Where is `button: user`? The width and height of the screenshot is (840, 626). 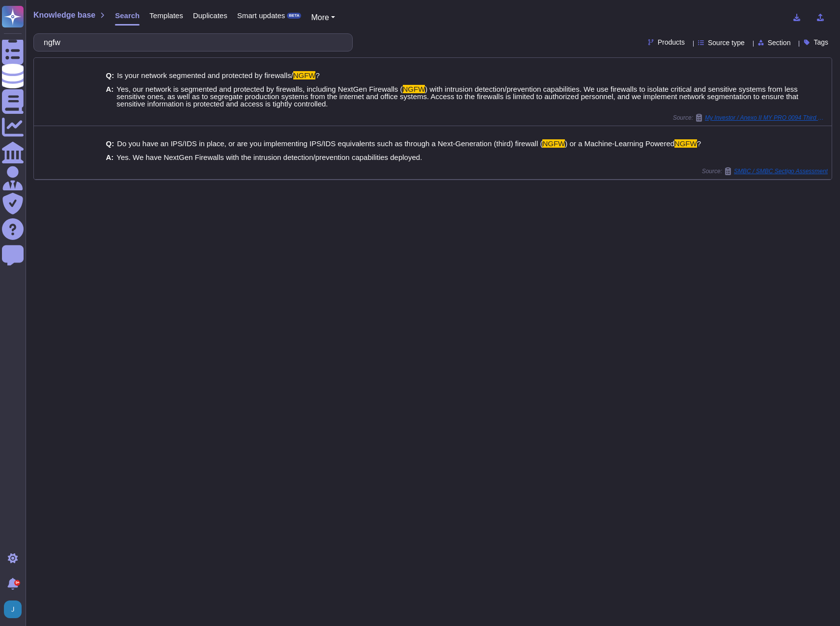
button: user is located at coordinates (15, 609).